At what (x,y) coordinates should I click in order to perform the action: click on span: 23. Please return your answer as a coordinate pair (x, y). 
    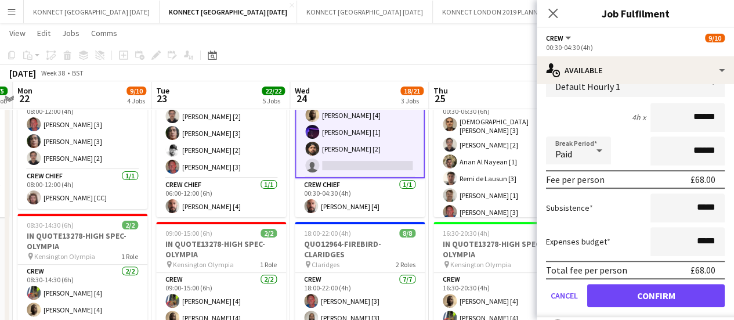
    Looking at the image, I should click on (162, 98).